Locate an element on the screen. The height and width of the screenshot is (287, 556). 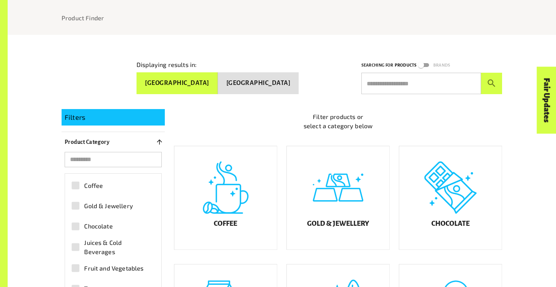
p: Searching for is located at coordinates (377, 65).